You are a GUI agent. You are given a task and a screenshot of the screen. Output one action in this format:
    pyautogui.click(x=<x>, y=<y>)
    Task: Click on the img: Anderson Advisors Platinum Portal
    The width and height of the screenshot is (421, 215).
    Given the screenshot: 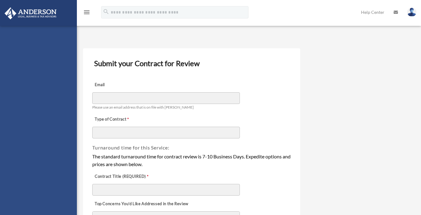 What is the action you would take?
    pyautogui.click(x=30, y=13)
    